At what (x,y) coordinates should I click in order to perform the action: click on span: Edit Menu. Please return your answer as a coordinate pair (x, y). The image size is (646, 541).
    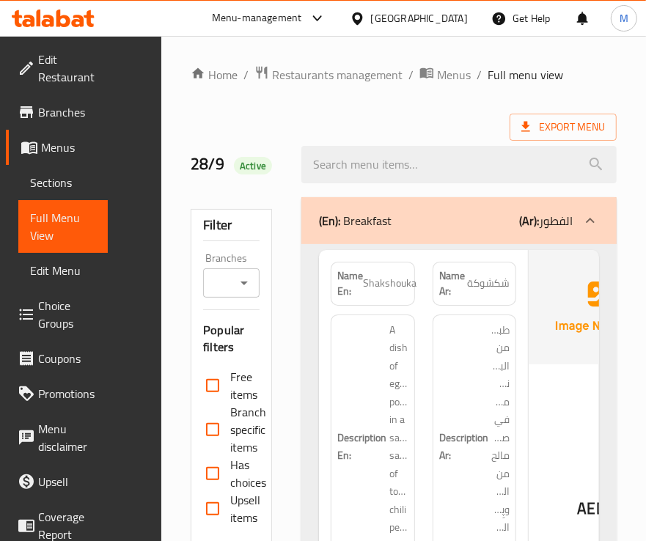
    Looking at the image, I should click on (63, 271).